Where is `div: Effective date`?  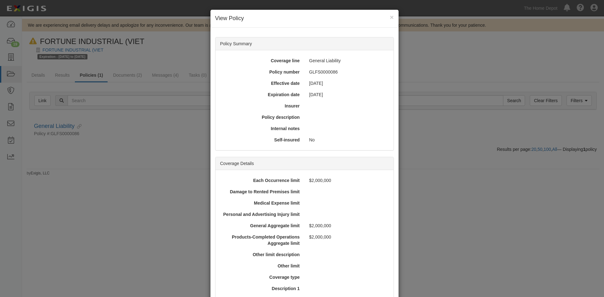
div: Effective date is located at coordinates (261, 83).